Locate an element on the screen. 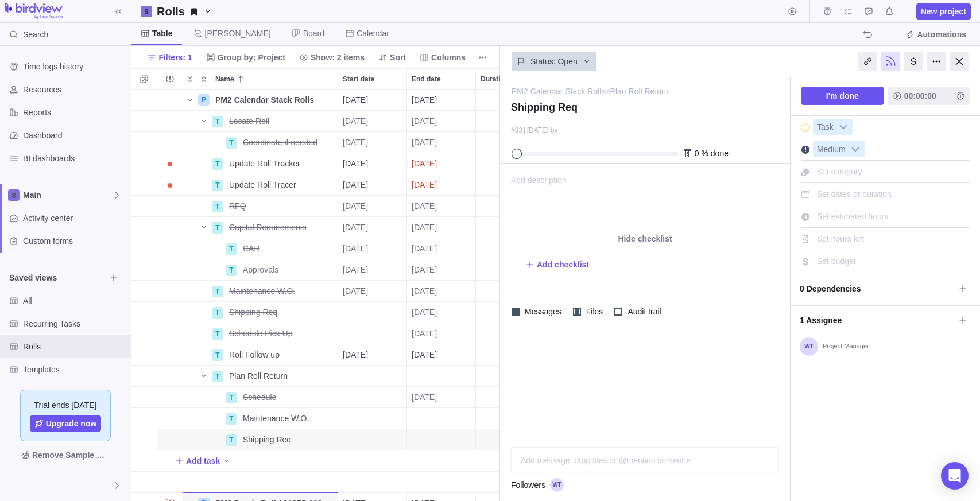 This screenshot has height=501, width=980. div: Shipping Req is located at coordinates (288, 440).